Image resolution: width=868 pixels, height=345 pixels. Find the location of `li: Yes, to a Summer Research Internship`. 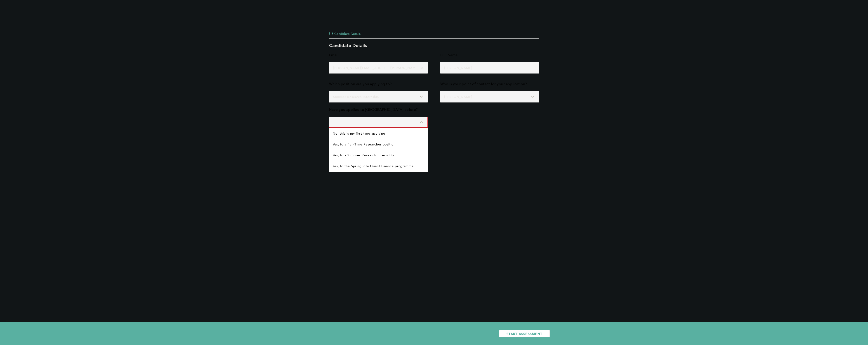

li: Yes, to a Summer Research Internship is located at coordinates (378, 155).